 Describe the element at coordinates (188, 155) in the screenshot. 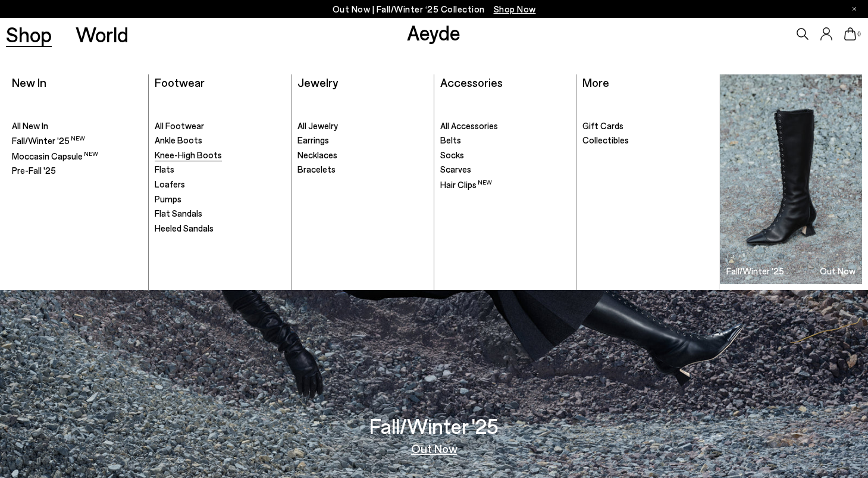

I see `span: Knee-High Boots` at that location.